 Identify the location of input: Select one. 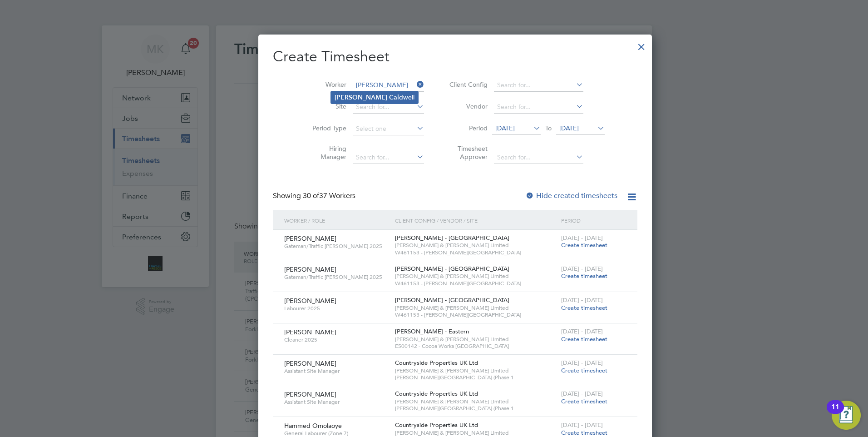
(388, 129).